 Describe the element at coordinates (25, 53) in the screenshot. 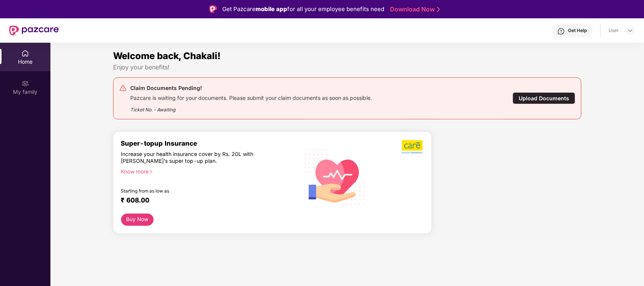

I see `img: svg+xml;base64,PHN2ZyBpZD0iSG9tZSIgeG1sbnM9Imh0dHA6Ly93d3cudzMub3JnLzIwMDAvc3ZnIiB3aWR0aD0iMjAiIG...` at that location.